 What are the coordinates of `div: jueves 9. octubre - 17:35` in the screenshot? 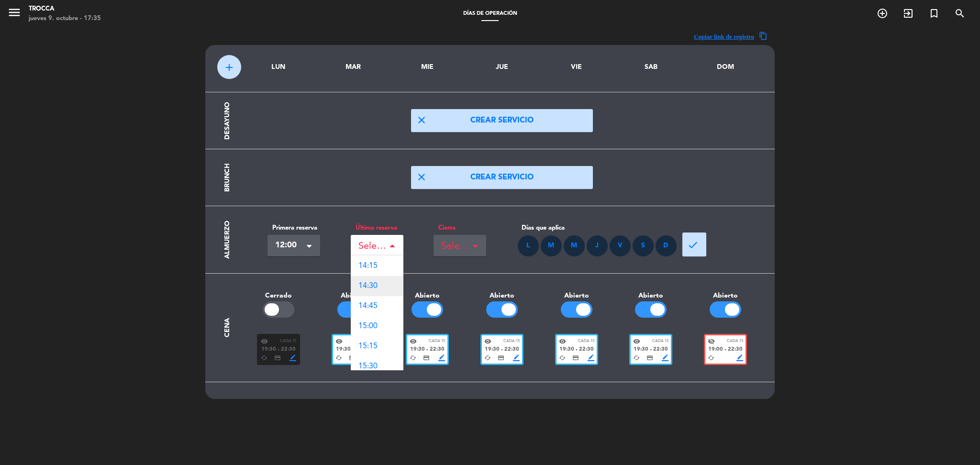 It's located at (64, 19).